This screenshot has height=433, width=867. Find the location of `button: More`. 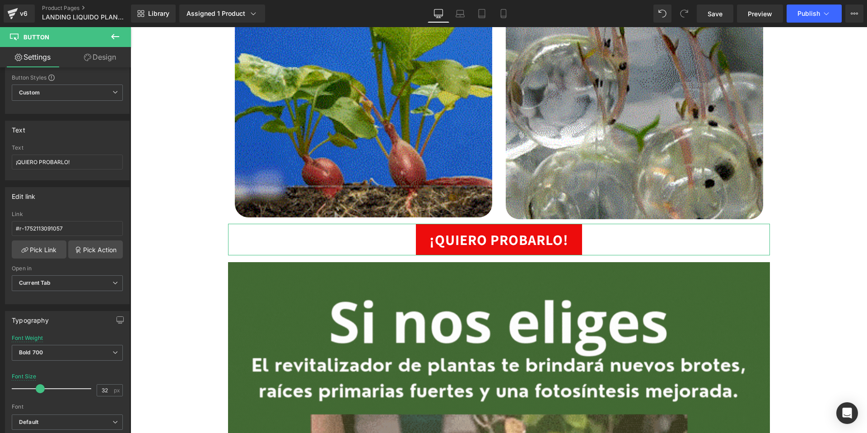

button: More is located at coordinates (854, 14).